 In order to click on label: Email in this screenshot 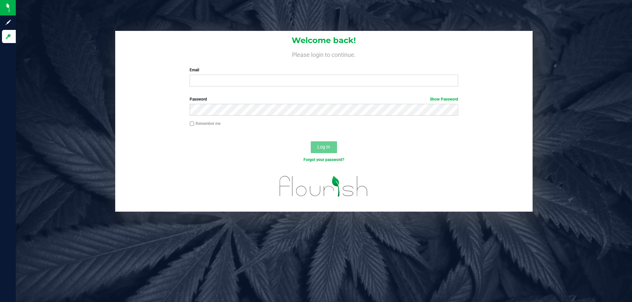, I will do `click(323, 70)`.